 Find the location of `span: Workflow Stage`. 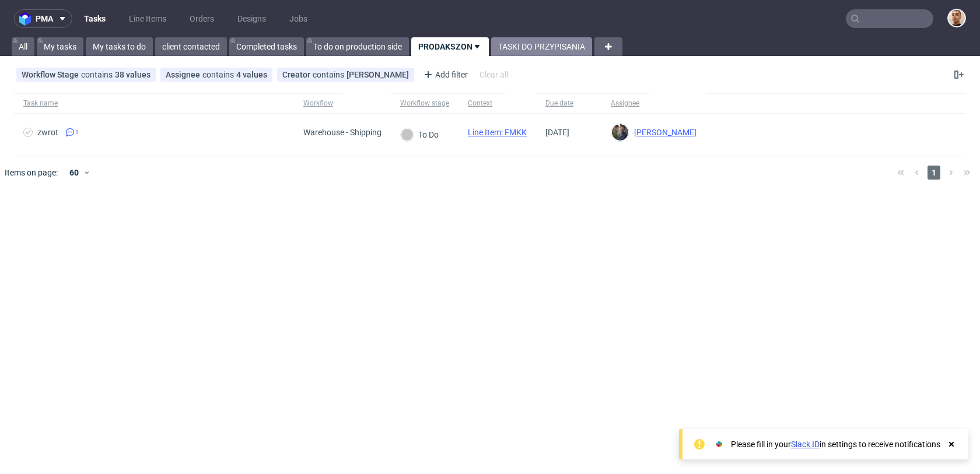

span: Workflow Stage is located at coordinates (52, 75).